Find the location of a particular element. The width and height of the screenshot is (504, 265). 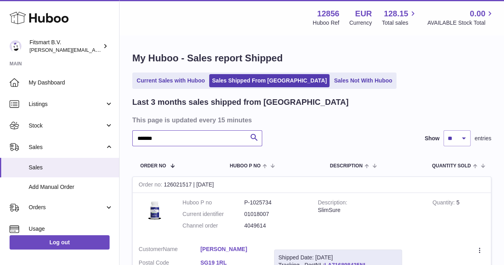

a: Log out is located at coordinates (59, 242).